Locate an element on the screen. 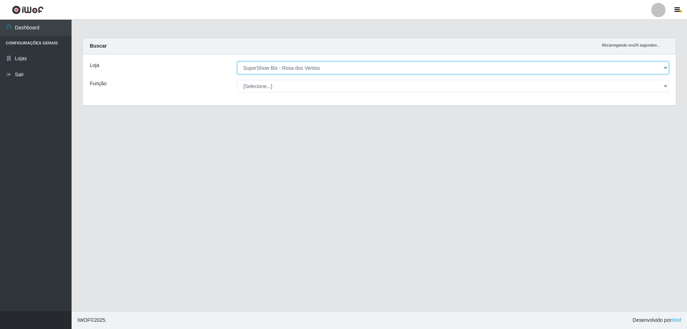  span: IWOF is located at coordinates (84, 320).